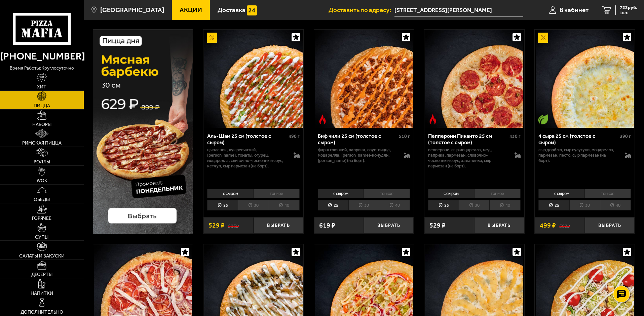  Describe the element at coordinates (625, 136) in the screenshot. I see `span: 390 г` at that location.